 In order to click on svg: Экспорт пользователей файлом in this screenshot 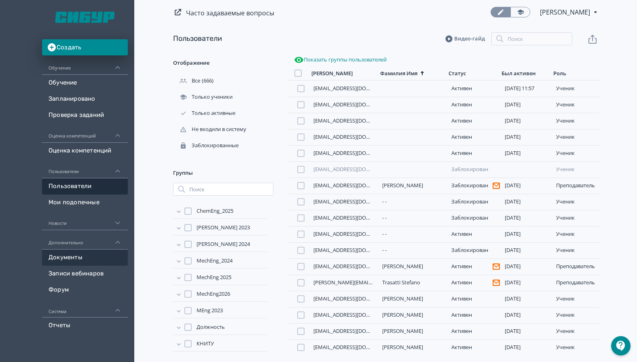, I will do `click(593, 39)`.